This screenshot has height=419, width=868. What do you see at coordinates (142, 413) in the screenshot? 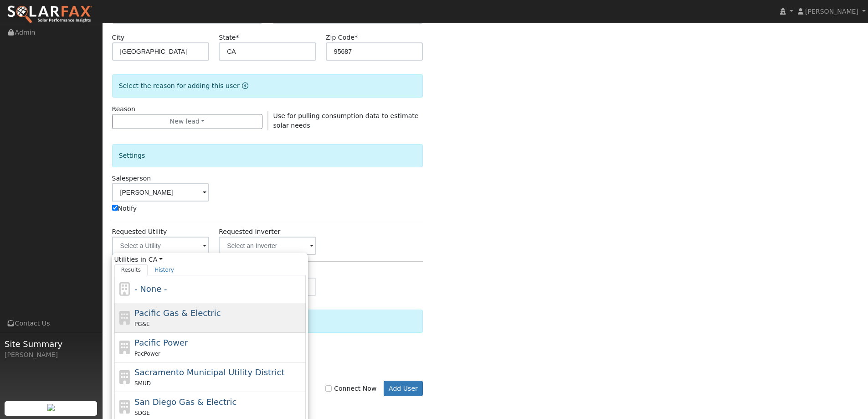
I see `span: SDGE` at bounding box center [142, 413].